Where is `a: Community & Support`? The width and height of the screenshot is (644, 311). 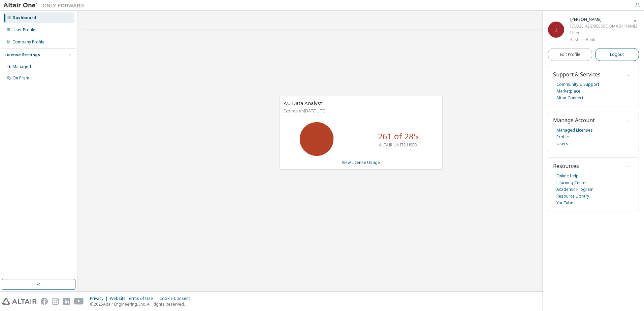 a: Community & Support is located at coordinates (578, 84).